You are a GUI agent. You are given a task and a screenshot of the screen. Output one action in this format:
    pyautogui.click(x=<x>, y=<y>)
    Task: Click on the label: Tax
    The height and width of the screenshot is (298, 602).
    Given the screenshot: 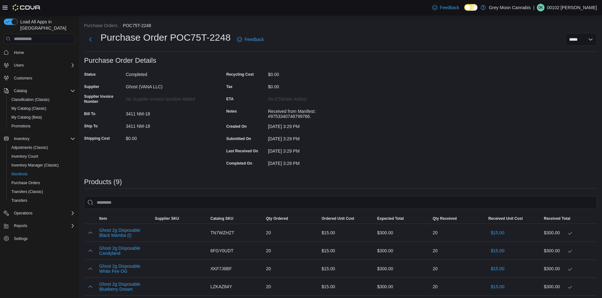 What is the action you would take?
    pyautogui.click(x=229, y=87)
    